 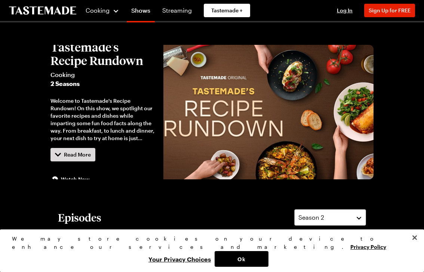 I want to click on span: 2 Seasons, so click(x=103, y=84).